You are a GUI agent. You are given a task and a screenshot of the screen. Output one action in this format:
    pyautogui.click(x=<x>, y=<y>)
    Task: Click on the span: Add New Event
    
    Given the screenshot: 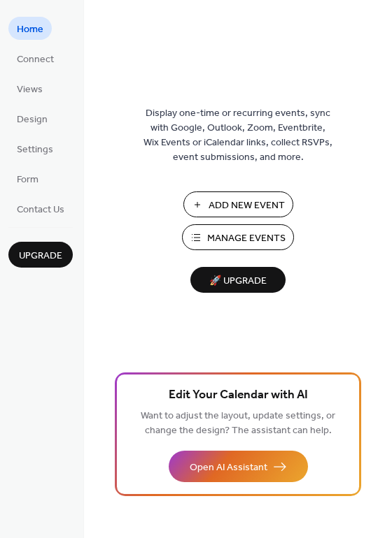 What is the action you would take?
    pyautogui.click(x=246, y=206)
    